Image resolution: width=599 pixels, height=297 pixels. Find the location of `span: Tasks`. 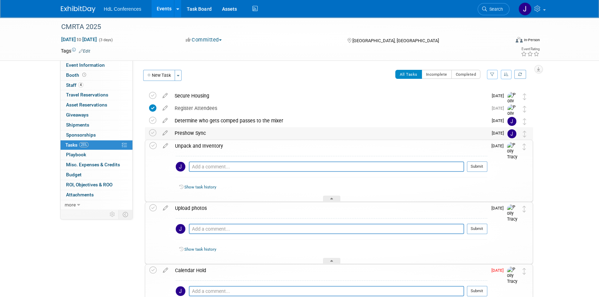

span: Tasks is located at coordinates (77, 145).